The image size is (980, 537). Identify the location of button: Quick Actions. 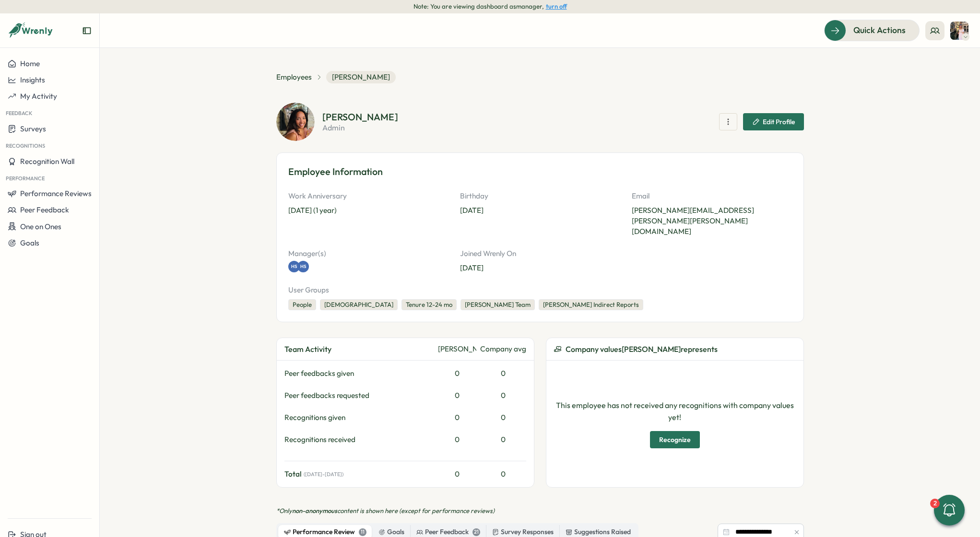
(871, 30).